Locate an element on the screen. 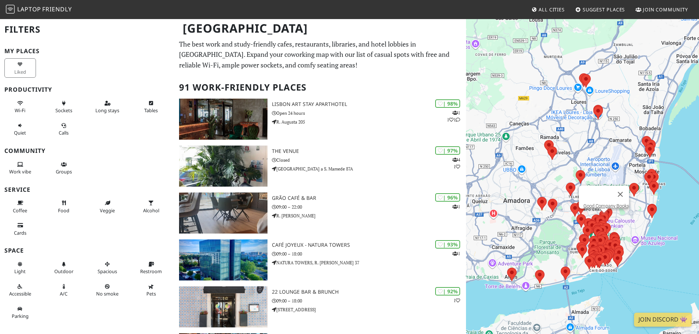  span: Stable Wi-Fi is located at coordinates (20, 110).